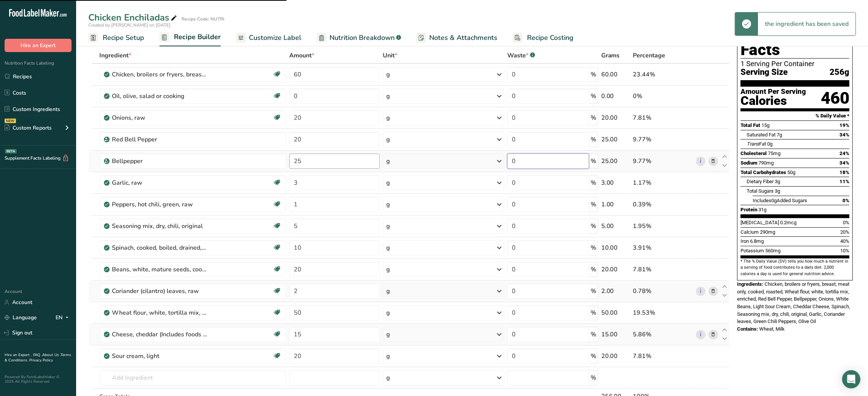  I want to click on span: 7g, so click(779, 135).